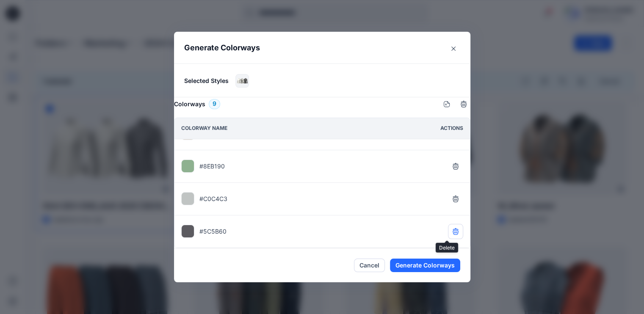 The height and width of the screenshot is (314, 644). I want to click on img: Shirt DEV-END_AUG 2025 Segev, so click(242, 81).